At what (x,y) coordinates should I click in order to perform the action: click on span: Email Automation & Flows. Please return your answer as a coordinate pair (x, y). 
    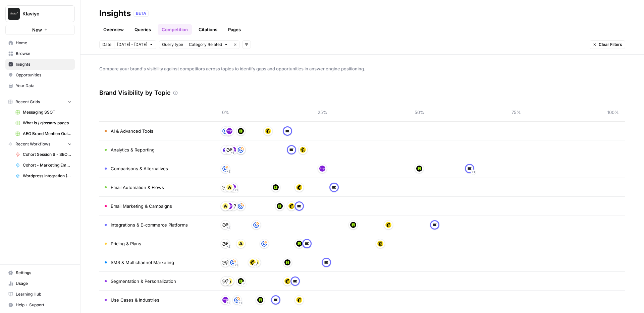
    Looking at the image, I should click on (137, 187).